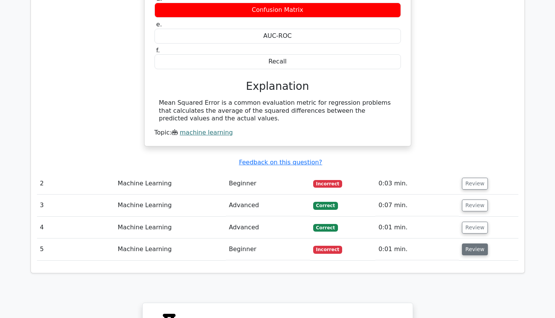 This screenshot has width=555, height=318. I want to click on td: 5, so click(76, 249).